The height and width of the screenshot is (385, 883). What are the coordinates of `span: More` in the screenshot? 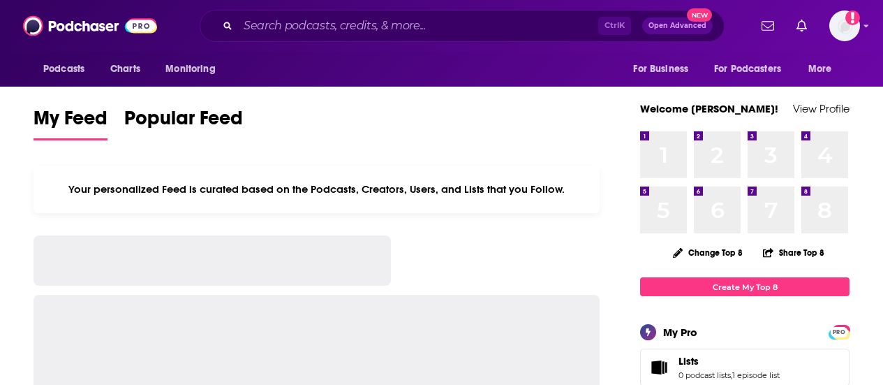 It's located at (820, 69).